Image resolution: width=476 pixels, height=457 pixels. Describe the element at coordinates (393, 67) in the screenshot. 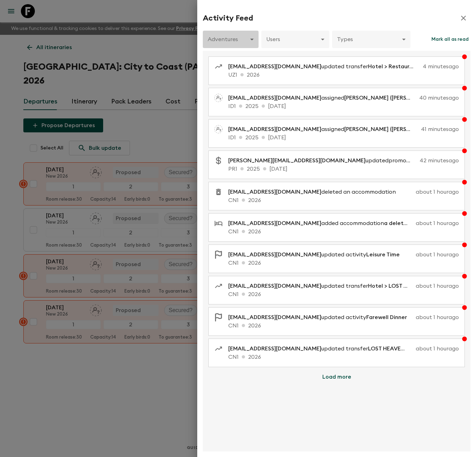

I see `span: Hotel > Restaurant` at that location.